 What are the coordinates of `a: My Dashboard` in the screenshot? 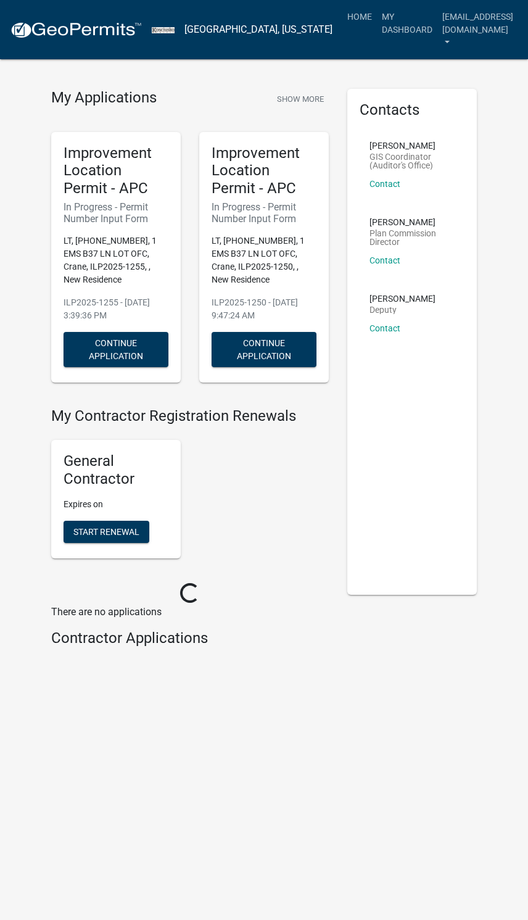 It's located at (407, 23).